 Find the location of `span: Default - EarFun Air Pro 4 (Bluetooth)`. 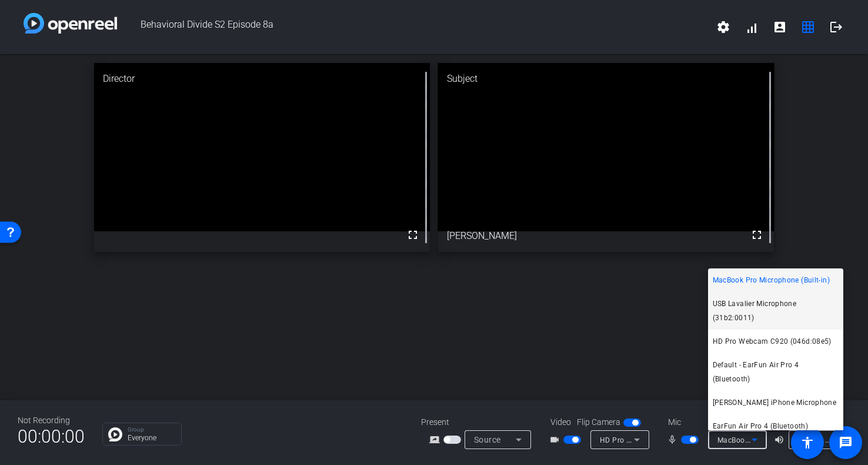

span: Default - EarFun Air Pro 4 (Bluetooth) is located at coordinates (776, 372).